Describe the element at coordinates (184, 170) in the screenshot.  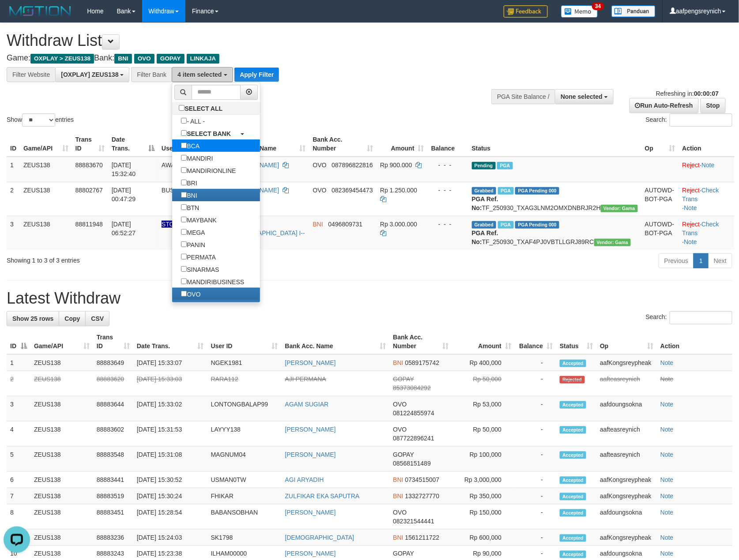
I see `input: MANDIRIONLINE` at that location.